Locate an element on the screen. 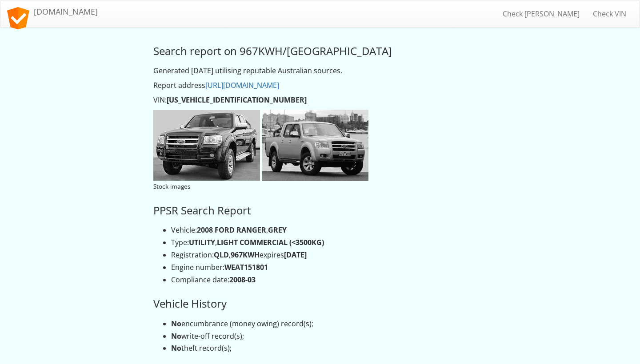  h3: PPSR Search Report is located at coordinates (320, 210).